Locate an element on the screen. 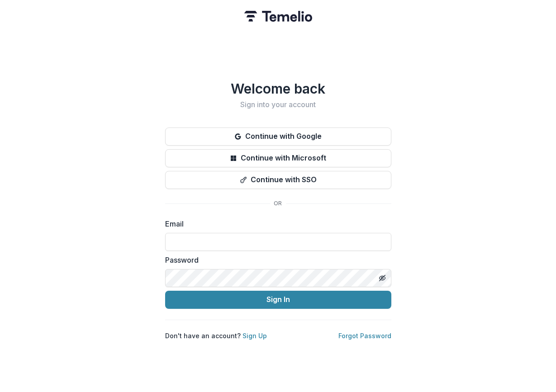 This screenshot has width=556, height=392. label: Password is located at coordinates (275, 260).